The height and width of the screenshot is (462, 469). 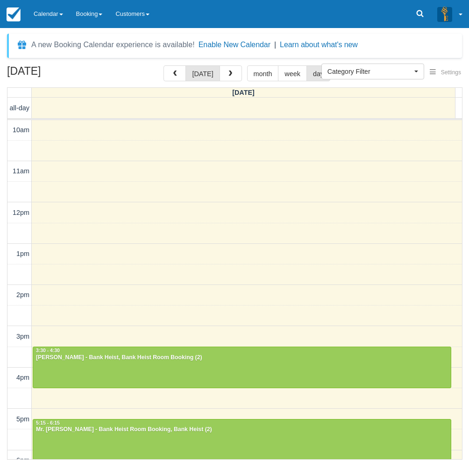 What do you see at coordinates (318, 73) in the screenshot?
I see `button: day` at bounding box center [318, 73].